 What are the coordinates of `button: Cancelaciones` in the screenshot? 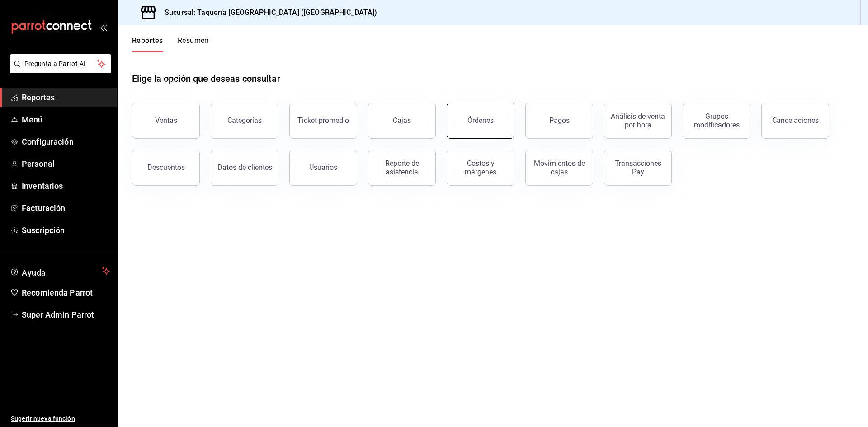 It's located at (795, 120).